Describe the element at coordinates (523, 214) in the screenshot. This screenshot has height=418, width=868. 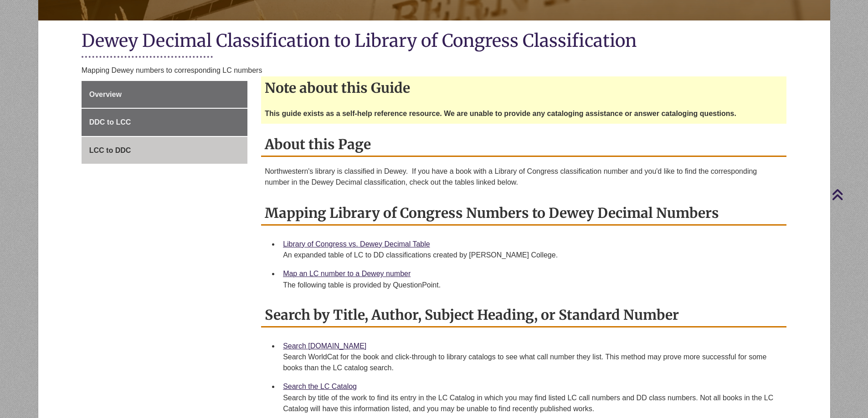
I see `h2: Mapping Library of Congress Numbers to Dewey Decimal Numbers` at that location.